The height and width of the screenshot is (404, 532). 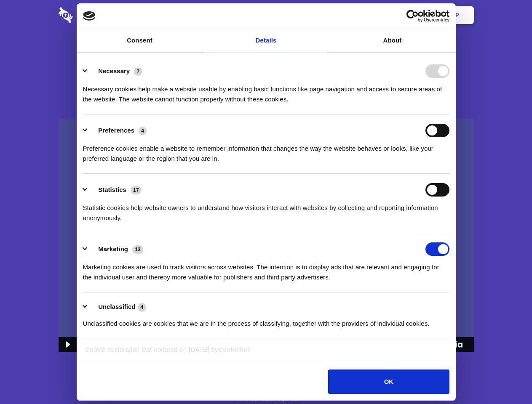 What do you see at coordinates (265, 15) in the screenshot?
I see `a: Pricing` at bounding box center [265, 15].